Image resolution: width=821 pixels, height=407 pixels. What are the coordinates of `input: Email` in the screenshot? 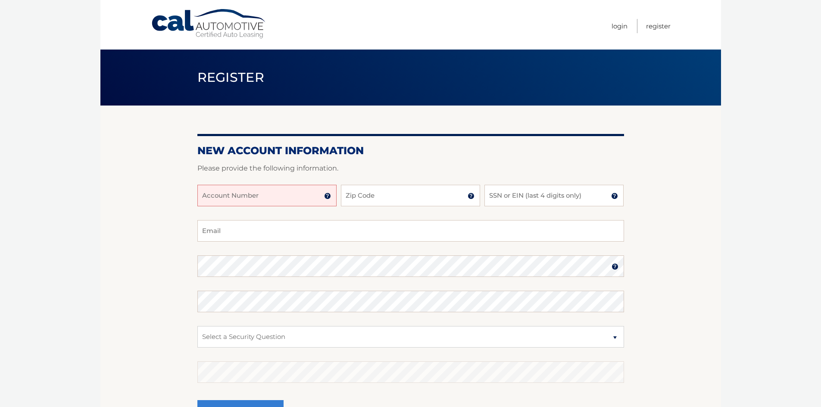 It's located at (411, 231).